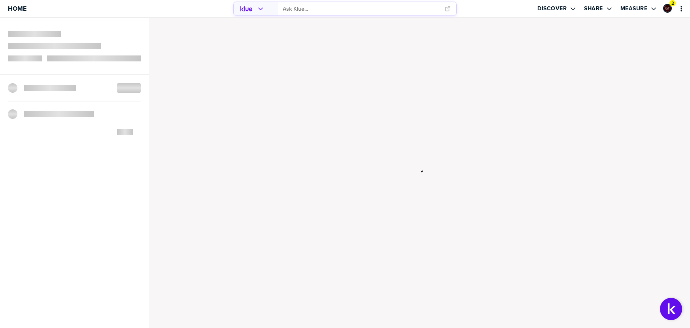 This screenshot has height=328, width=690. I want to click on a: Edit Profile, so click(668, 8).